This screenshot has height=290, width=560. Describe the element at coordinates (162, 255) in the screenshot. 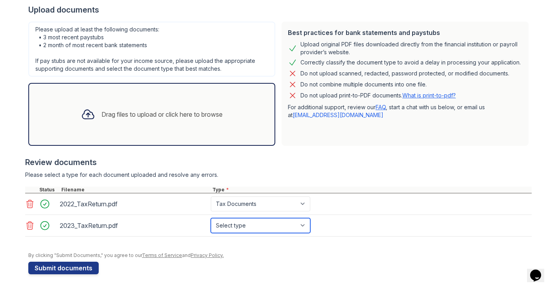

I see `a: Terms of Service` at that location.